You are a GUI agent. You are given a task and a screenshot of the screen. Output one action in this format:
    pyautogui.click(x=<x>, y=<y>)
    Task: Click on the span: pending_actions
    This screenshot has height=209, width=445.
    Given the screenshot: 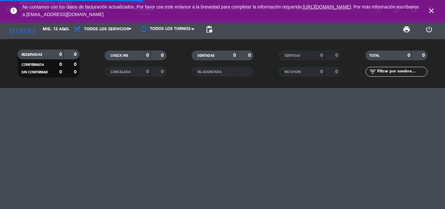 What is the action you would take?
    pyautogui.click(x=209, y=29)
    